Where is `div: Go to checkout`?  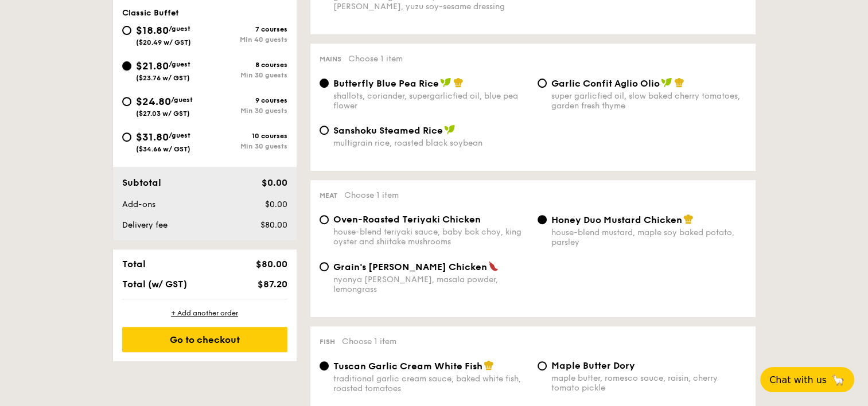 div: Go to checkout is located at coordinates (205, 339).